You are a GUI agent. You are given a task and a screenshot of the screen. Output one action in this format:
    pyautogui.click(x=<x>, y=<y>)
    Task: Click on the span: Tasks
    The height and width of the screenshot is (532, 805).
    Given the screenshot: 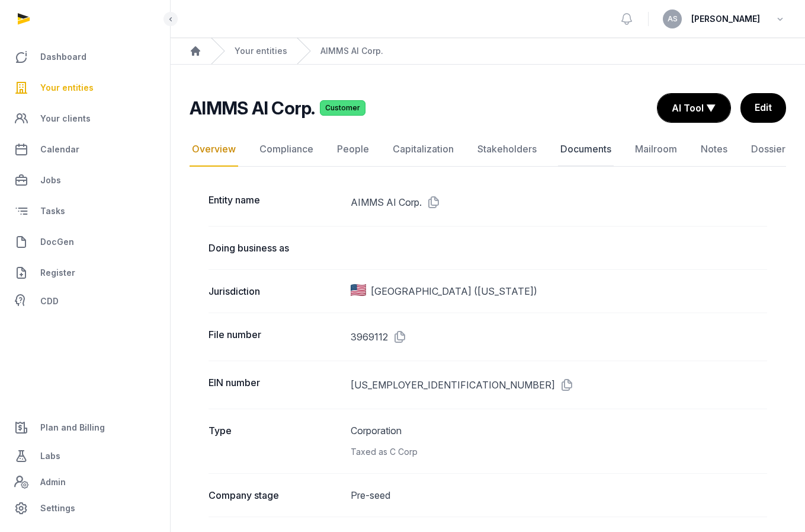 What is the action you would take?
    pyautogui.click(x=53, y=211)
    